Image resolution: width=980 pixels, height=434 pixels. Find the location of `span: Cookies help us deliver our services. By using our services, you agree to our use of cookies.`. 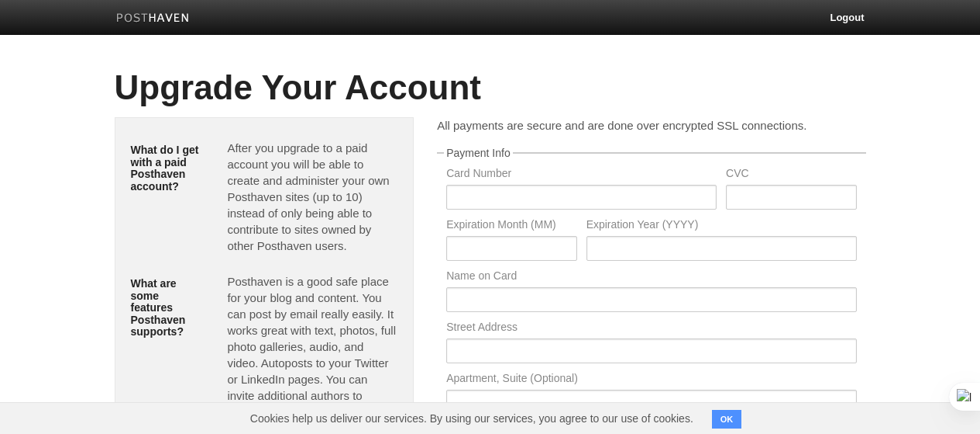

span: Cookies help us deliver our services. By using our services, you agree to our use of cookies. is located at coordinates (472, 418).